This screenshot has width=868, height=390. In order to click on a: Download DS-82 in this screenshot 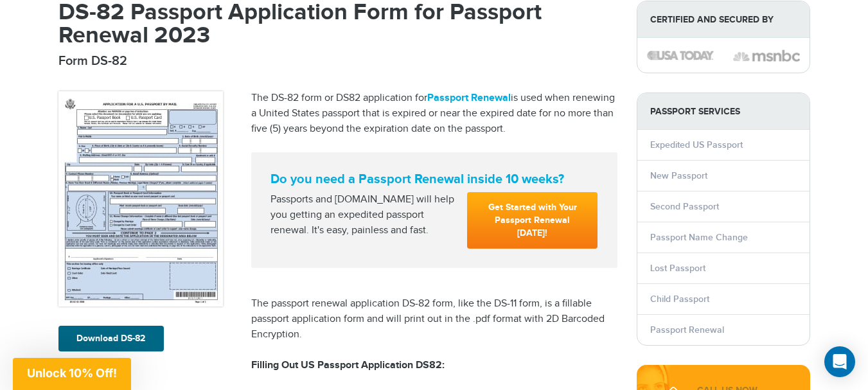, I will do `click(111, 339)`.